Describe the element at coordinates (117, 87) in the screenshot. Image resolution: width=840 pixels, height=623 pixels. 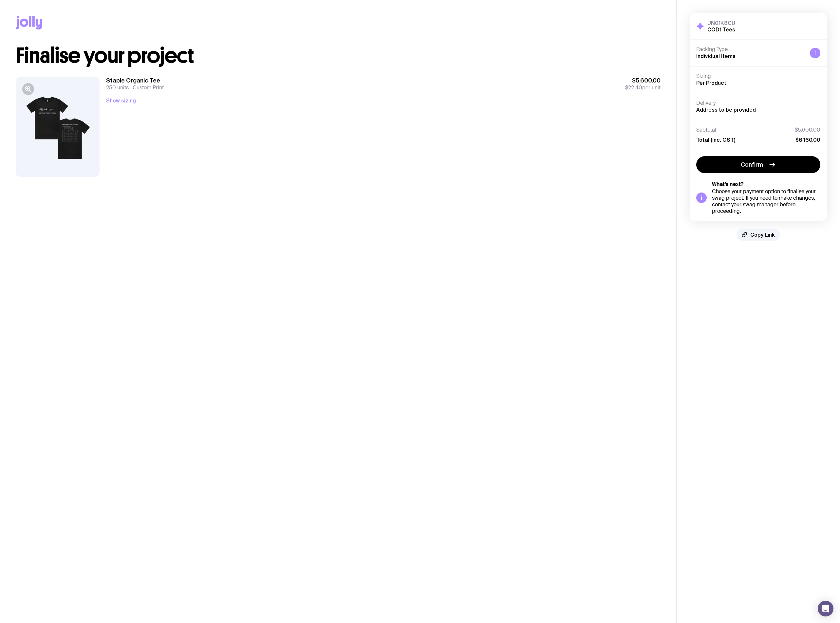
I see `span: 250 units` at that location.